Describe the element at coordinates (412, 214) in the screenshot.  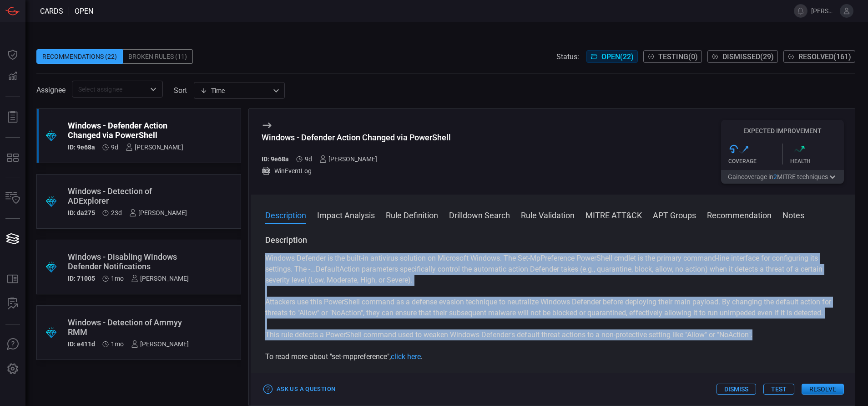
I see `button: Rule Definition` at that location.